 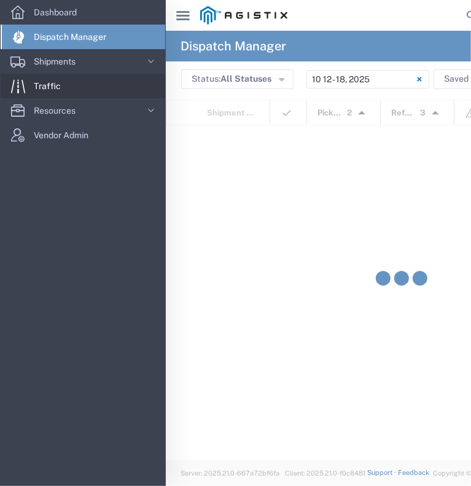 I want to click on span: Server: 2025.21.0-667a72bf6fa, so click(x=230, y=473).